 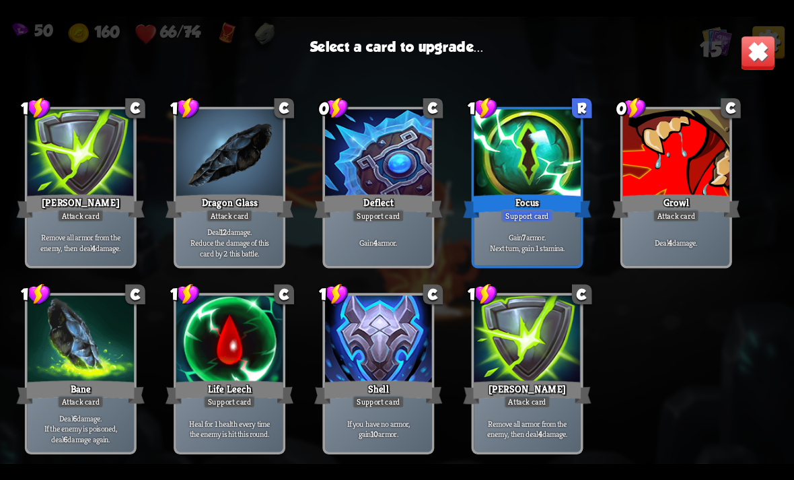 I want to click on p: Gain armor. Next turn, gain 1 stamina., so click(x=527, y=242).